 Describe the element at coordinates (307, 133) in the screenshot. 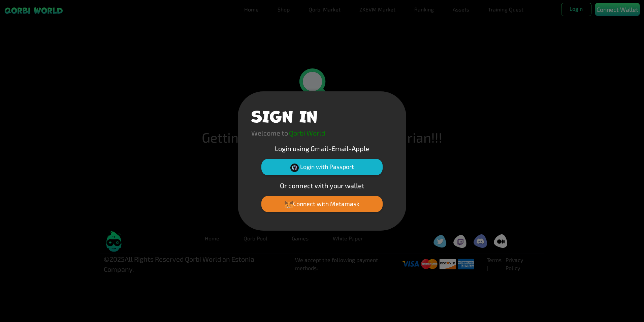

I see `p: Qorbi World` at that location.